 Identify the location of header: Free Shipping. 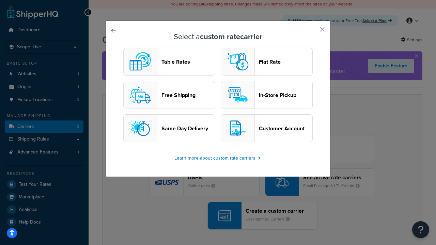
(188, 95).